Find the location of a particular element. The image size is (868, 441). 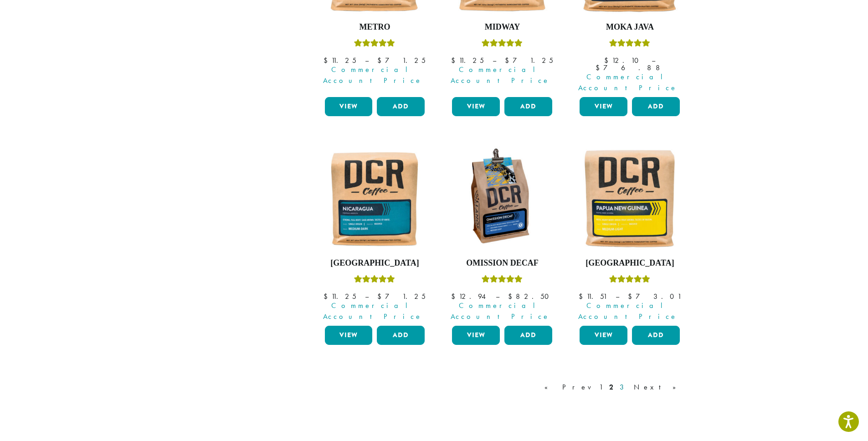

img: DCRCoffee_DL_Bag_Omission_2019-300x300.jpg is located at coordinates (502, 199).